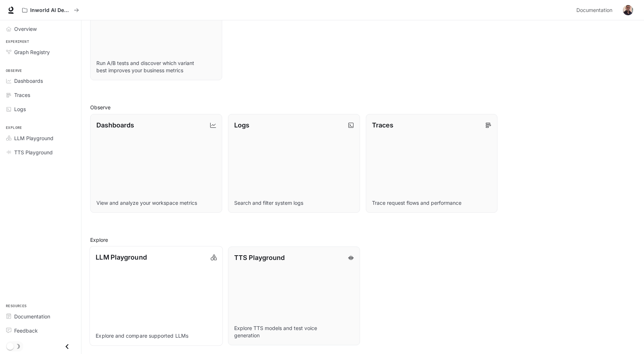  What do you see at coordinates (40, 95) in the screenshot?
I see `a: Traces` at bounding box center [40, 95].